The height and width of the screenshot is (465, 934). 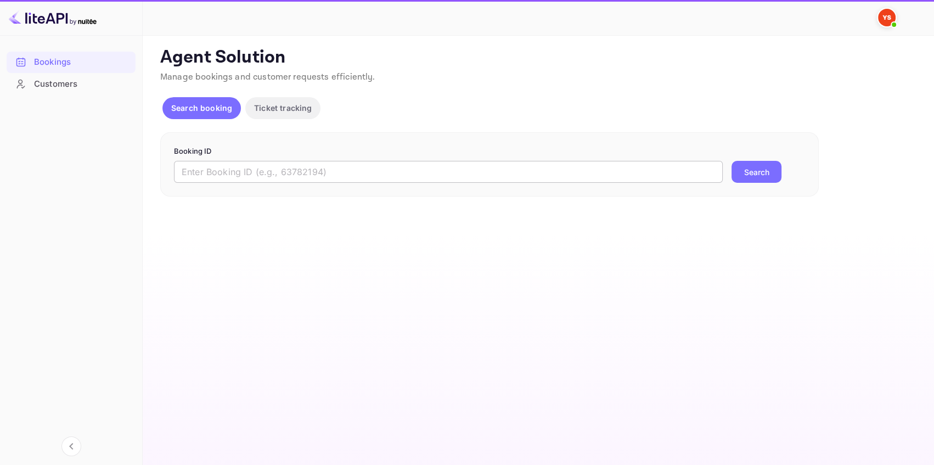 I want to click on button: Search, so click(x=757, y=172).